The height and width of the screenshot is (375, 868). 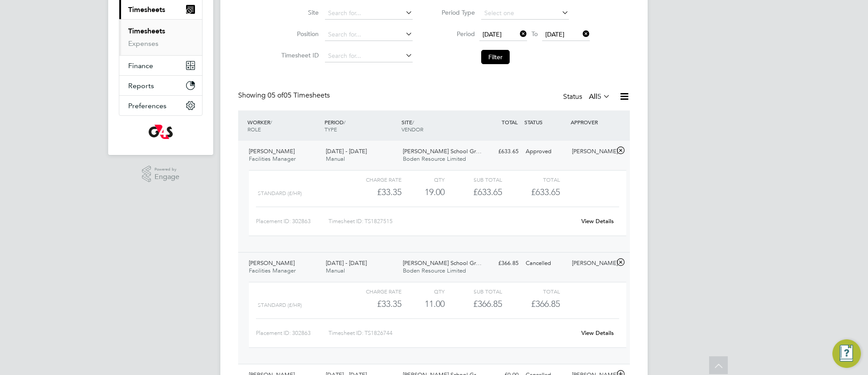 What do you see at coordinates (847, 353) in the screenshot?
I see `button: Engage Resource Center` at bounding box center [847, 353].